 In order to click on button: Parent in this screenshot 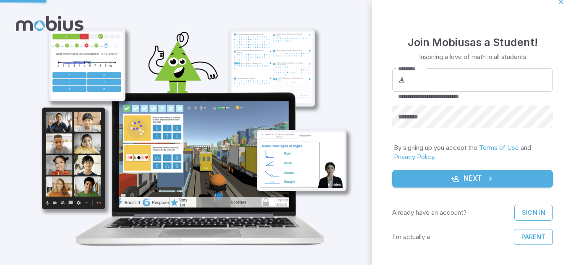, I will do `click(533, 237)`.